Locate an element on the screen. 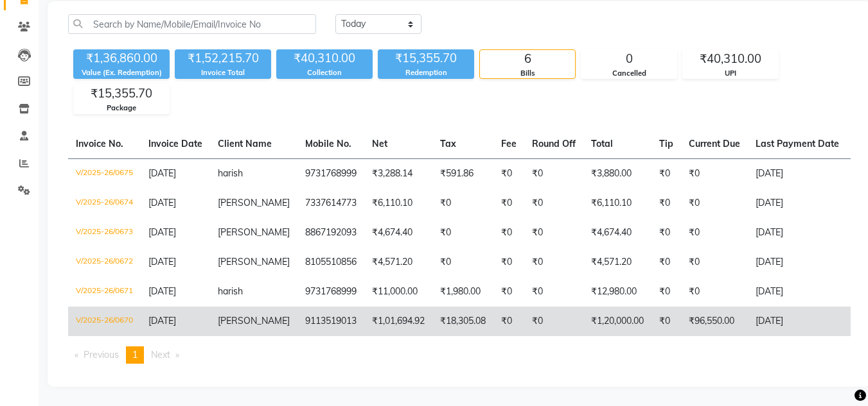  div: Cancelled is located at coordinates (629, 73).